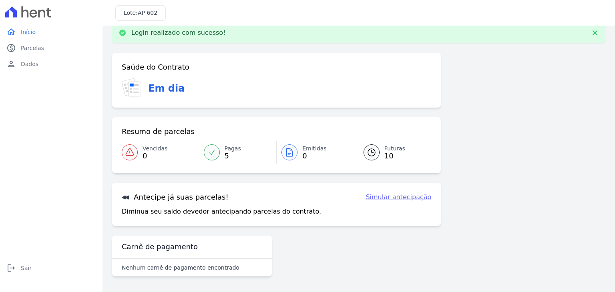 The image size is (615, 292). Describe the element at coordinates (51, 64) in the screenshot. I see `a: personDados` at that location.